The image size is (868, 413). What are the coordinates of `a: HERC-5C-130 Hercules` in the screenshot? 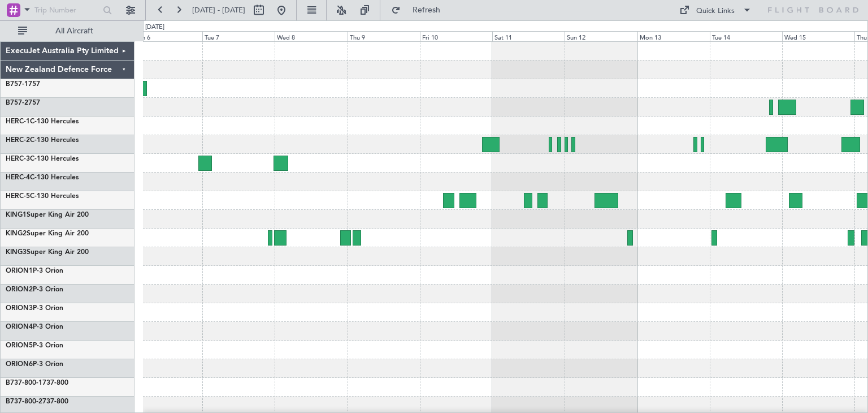 It's located at (42, 196).